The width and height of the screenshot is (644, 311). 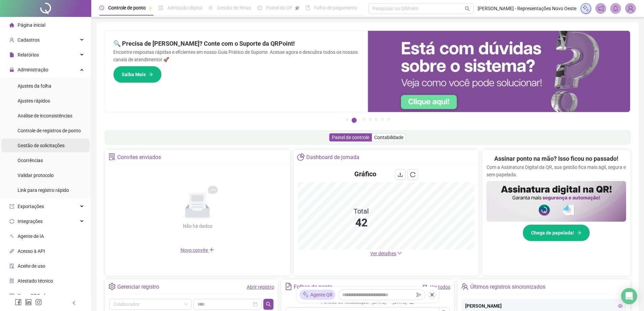 I want to click on div: Convites enviados, so click(x=139, y=157).